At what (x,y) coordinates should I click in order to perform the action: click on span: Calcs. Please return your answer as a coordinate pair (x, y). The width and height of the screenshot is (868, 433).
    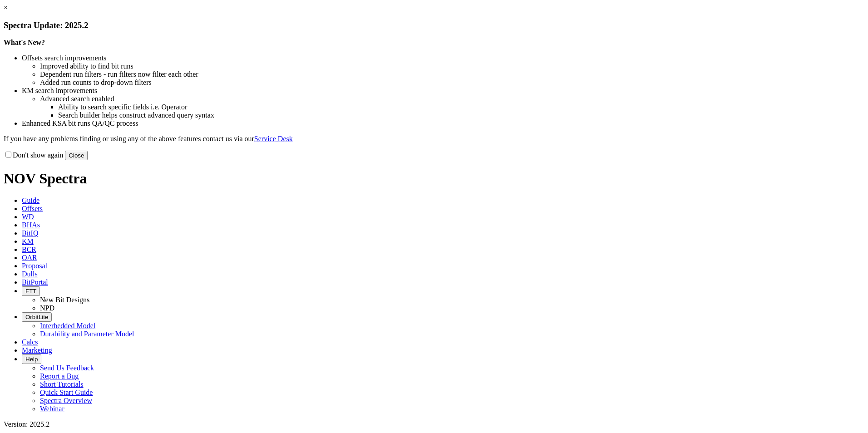
    Looking at the image, I should click on (30, 342).